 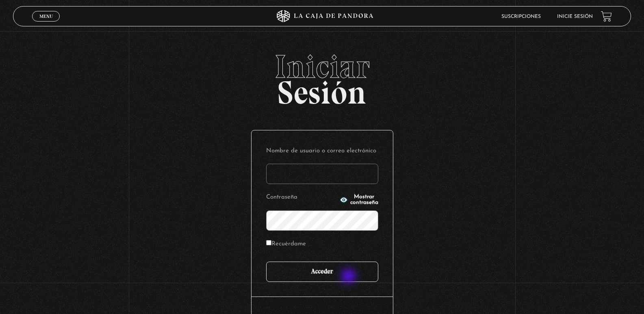 I want to click on label: Recuérdame, so click(x=286, y=244).